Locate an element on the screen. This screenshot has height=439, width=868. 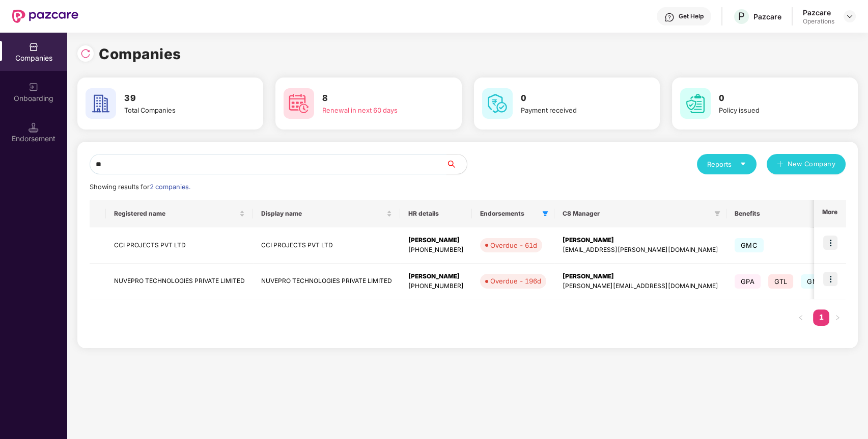
th: HR details is located at coordinates (436, 214).